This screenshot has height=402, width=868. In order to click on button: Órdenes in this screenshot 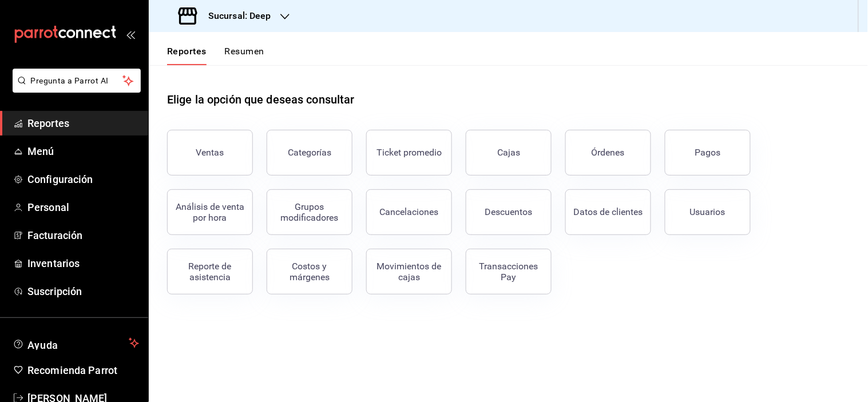, I will do `click(608, 153)`.